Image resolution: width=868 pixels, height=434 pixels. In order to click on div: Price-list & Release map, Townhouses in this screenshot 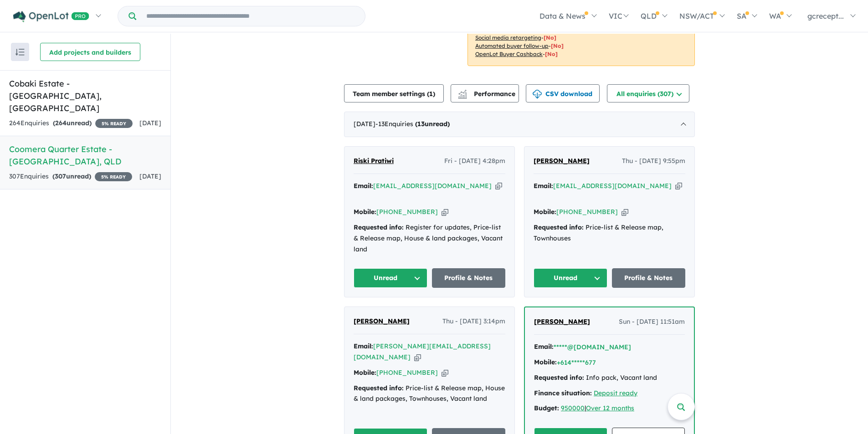, I will do `click(609, 233)`.